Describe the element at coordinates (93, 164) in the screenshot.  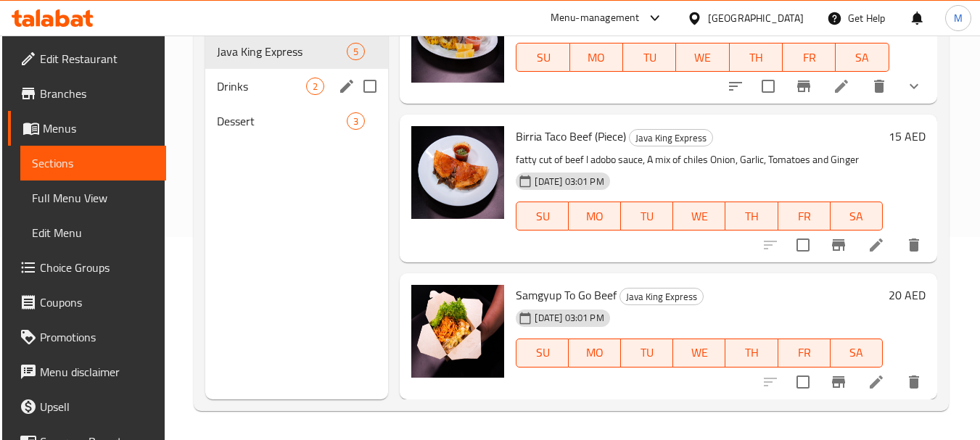
I see `span: Sections` at that location.